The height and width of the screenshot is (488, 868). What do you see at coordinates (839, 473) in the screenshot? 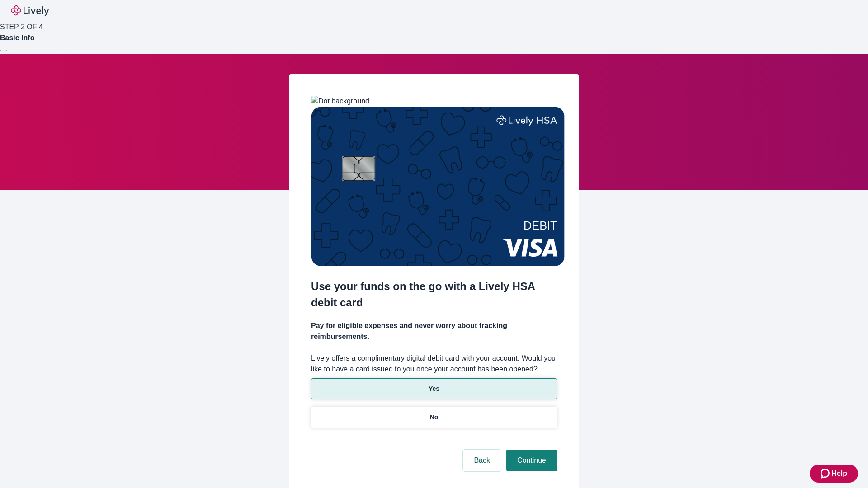
I see `span: Help` at bounding box center [839, 473].